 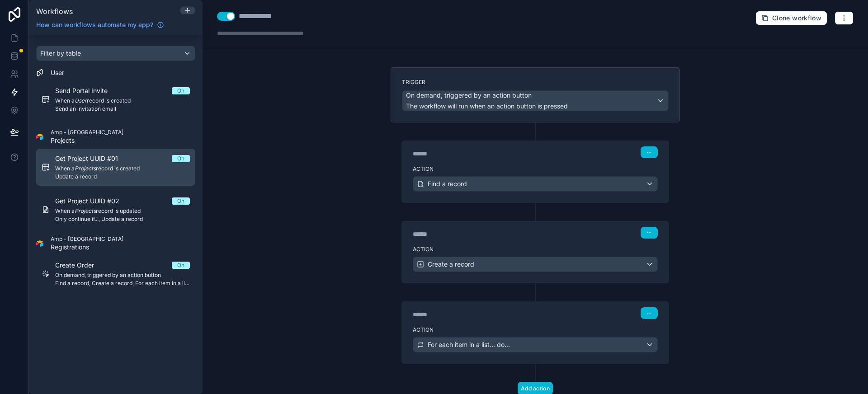 I want to click on span: Clone workflow, so click(x=797, y=18).